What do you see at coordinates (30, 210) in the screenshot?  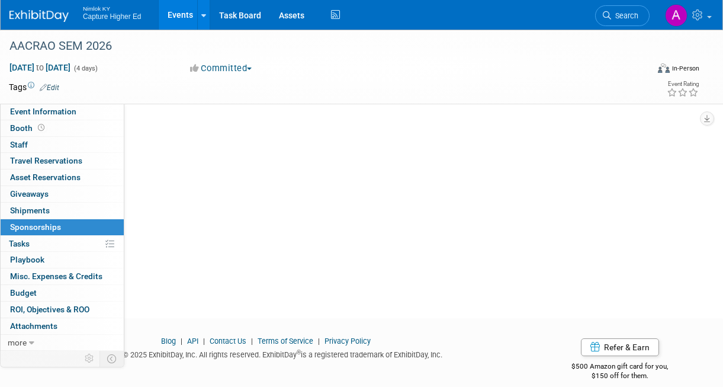 I see `span: Shipments` at bounding box center [30, 210].